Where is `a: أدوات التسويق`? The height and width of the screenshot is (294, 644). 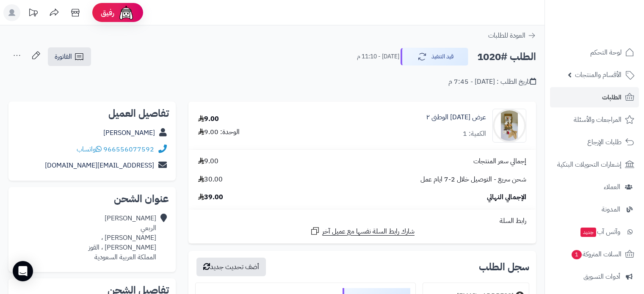 a: أدوات التسويق is located at coordinates (595, 277).